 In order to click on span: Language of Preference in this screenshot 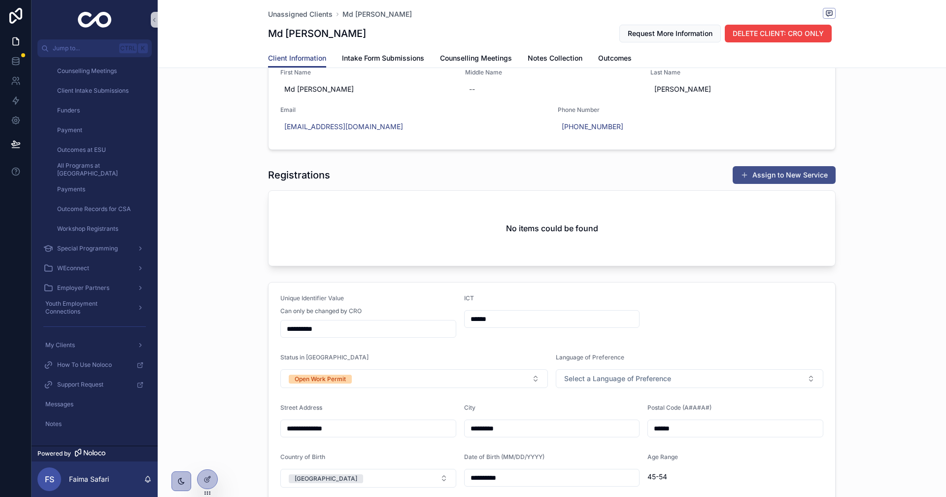, I will do `click(590, 357)`.